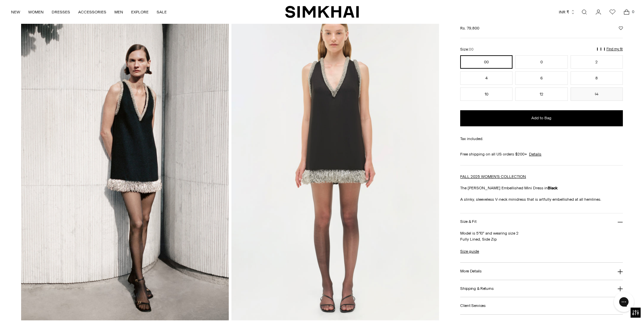 This screenshot has width=644, height=321. Describe the element at coordinates (541, 95) in the screenshot. I see `button: 12` at that location.